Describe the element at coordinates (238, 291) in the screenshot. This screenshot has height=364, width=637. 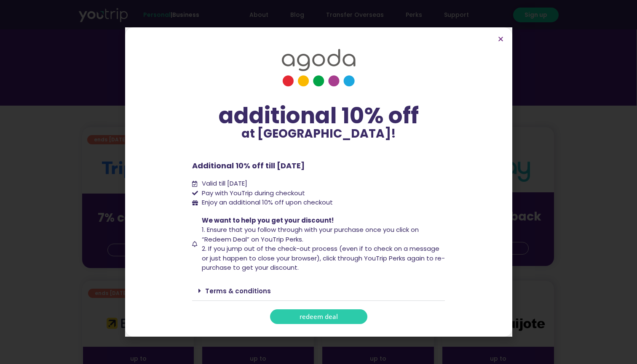
I see `a: Terms & conditions` at that location.